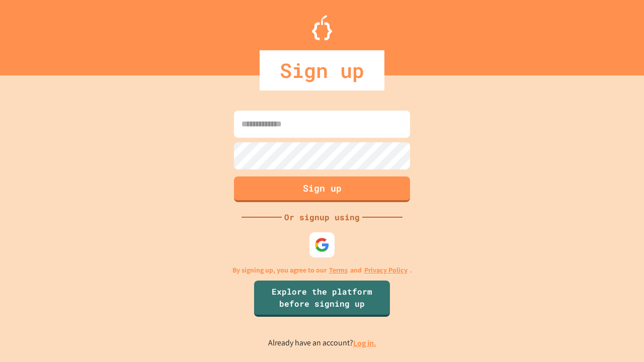 This screenshot has width=644, height=362. I want to click on a: Explore the platform before signing up, so click(322, 299).